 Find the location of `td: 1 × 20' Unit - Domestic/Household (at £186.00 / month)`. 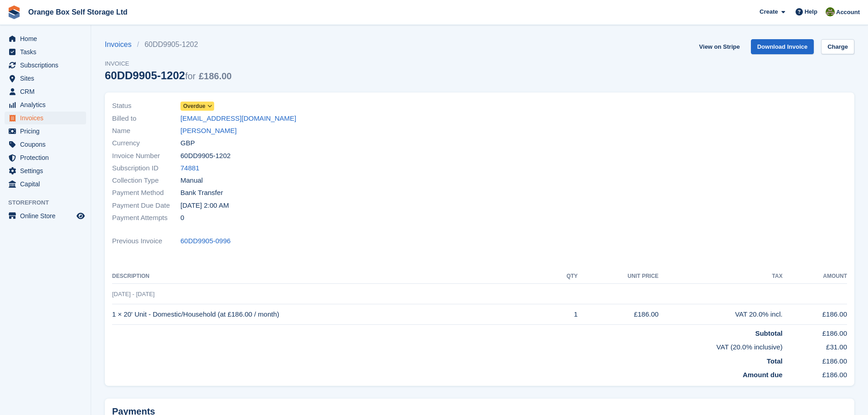

td: 1 × 20' Unit - Domestic/Household (at £186.00 / month) is located at coordinates (330, 315).